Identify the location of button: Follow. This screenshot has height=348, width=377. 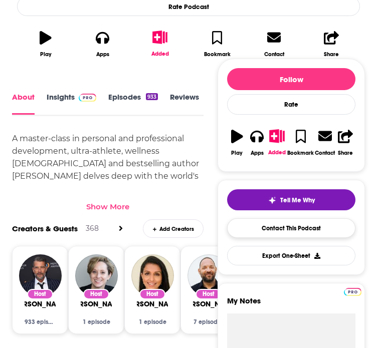
(291, 79).